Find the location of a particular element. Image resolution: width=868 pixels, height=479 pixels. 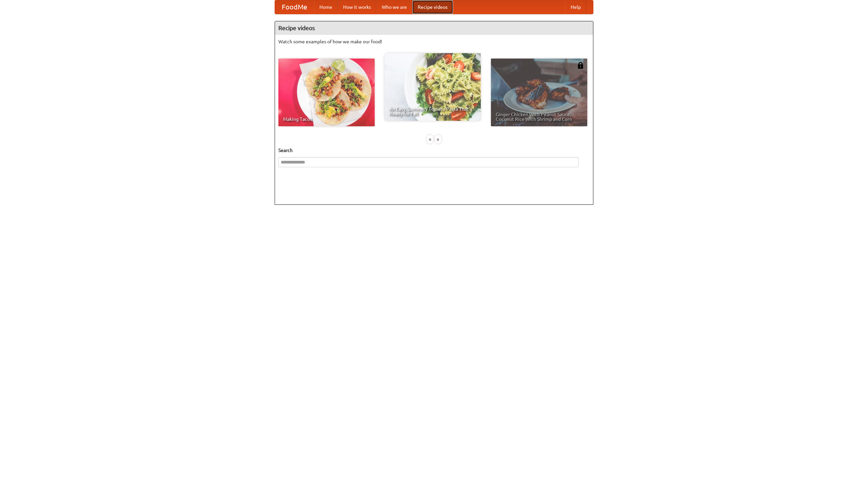

a: FoodMe is located at coordinates (294, 7).